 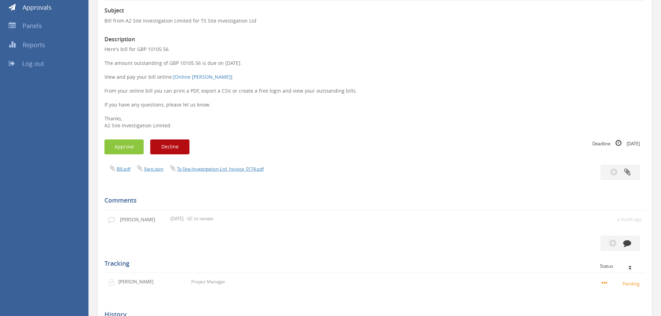 What do you see at coordinates (375, 11) in the screenshot?
I see `h3: Subject` at bounding box center [375, 11].